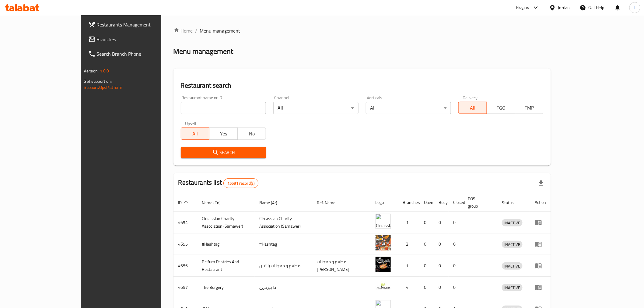 This screenshot has height=308, width=644. Describe the element at coordinates (541, 183) in the screenshot. I see `div: Export file` at that location.